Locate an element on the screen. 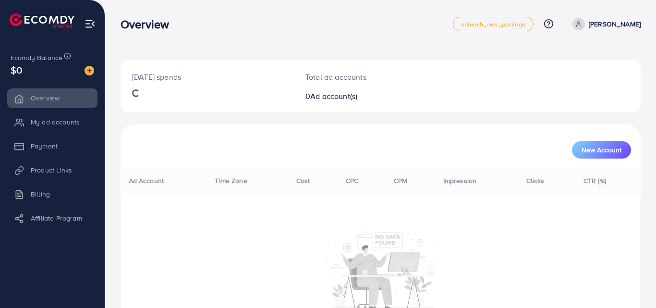  h2: 0 is located at coordinates (359, 96).